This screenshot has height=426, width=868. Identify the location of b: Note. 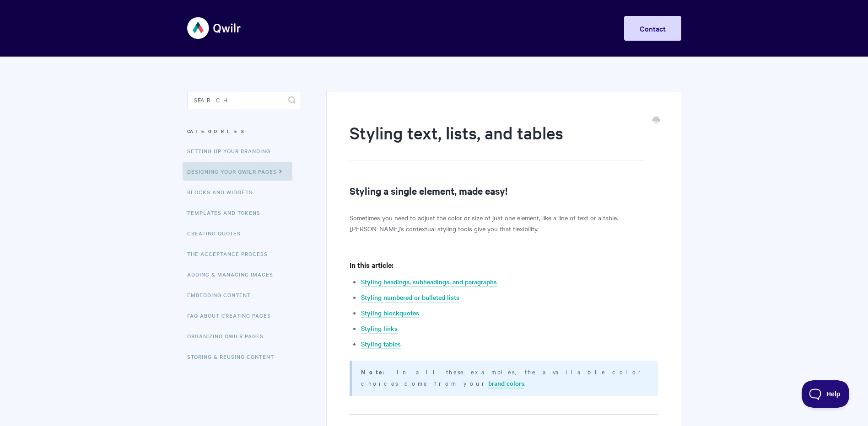
(372, 372).